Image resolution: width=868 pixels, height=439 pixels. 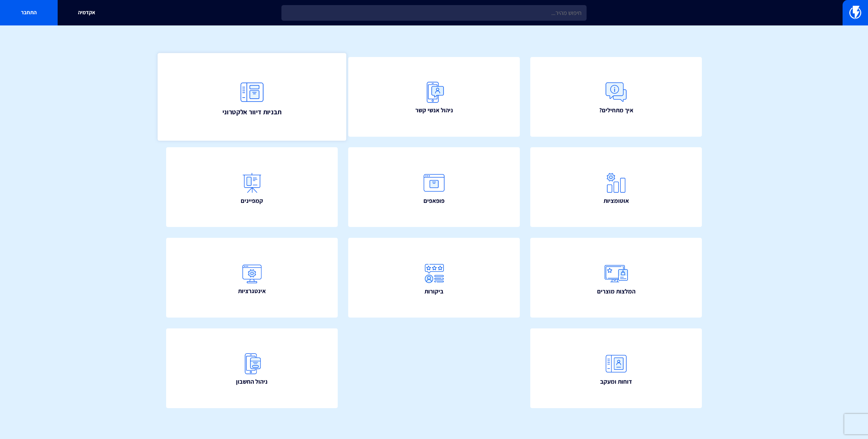 What do you see at coordinates (434, 201) in the screenshot?
I see `span: פופאפים` at bounding box center [434, 201].